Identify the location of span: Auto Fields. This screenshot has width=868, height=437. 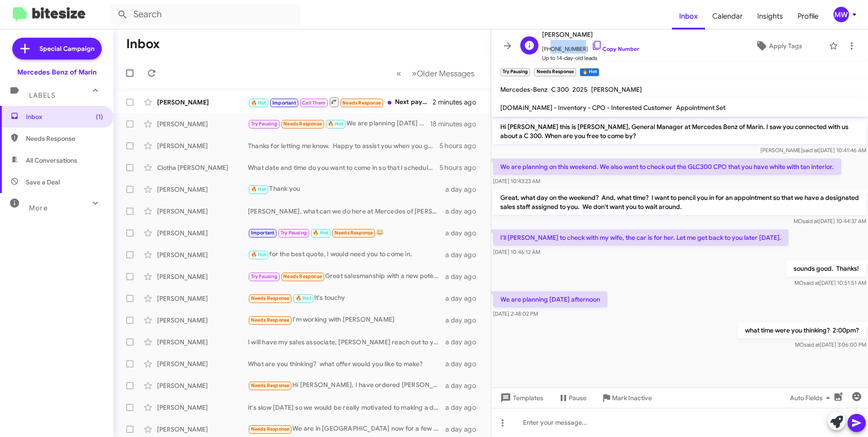
(812, 398).